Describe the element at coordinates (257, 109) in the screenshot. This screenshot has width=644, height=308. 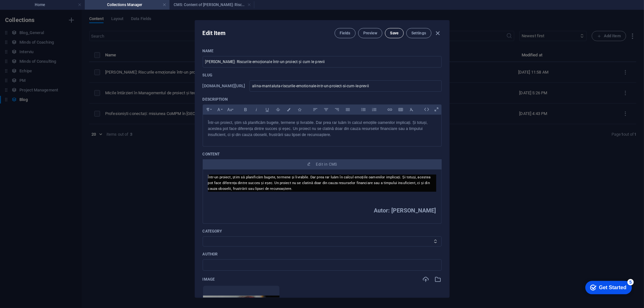
I see `button: Italic (Ctrl+I)` at that location.